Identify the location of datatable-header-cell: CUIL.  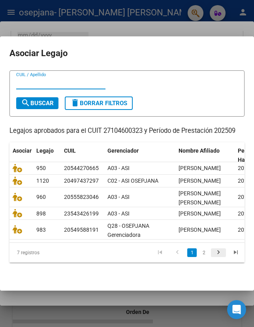
(83, 155).